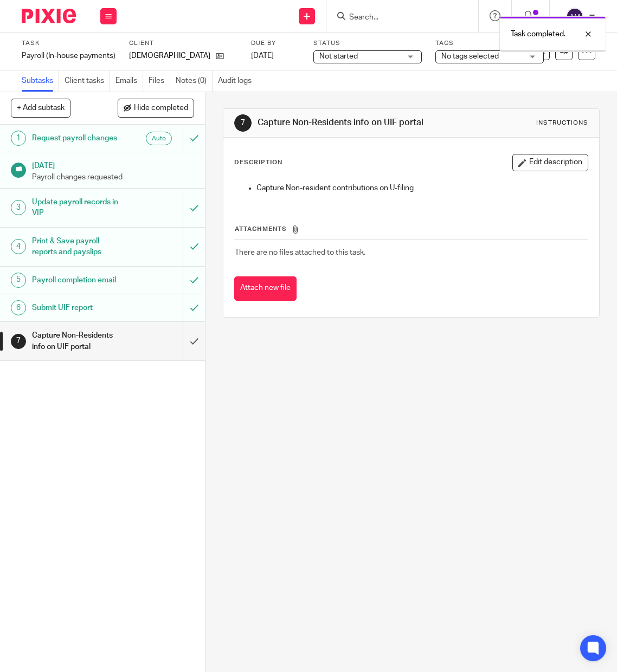 Image resolution: width=617 pixels, height=672 pixels. Describe the element at coordinates (18, 208) in the screenshot. I see `div: 3` at that location.